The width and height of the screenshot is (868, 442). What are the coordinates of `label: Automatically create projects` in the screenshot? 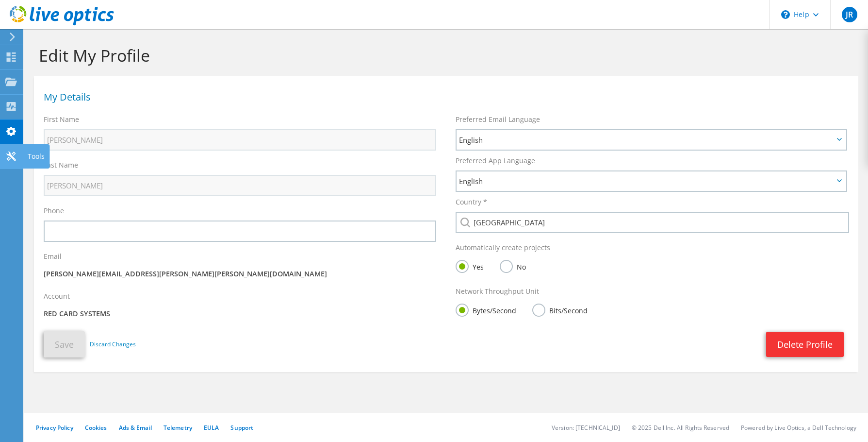 It's located at (503, 247).